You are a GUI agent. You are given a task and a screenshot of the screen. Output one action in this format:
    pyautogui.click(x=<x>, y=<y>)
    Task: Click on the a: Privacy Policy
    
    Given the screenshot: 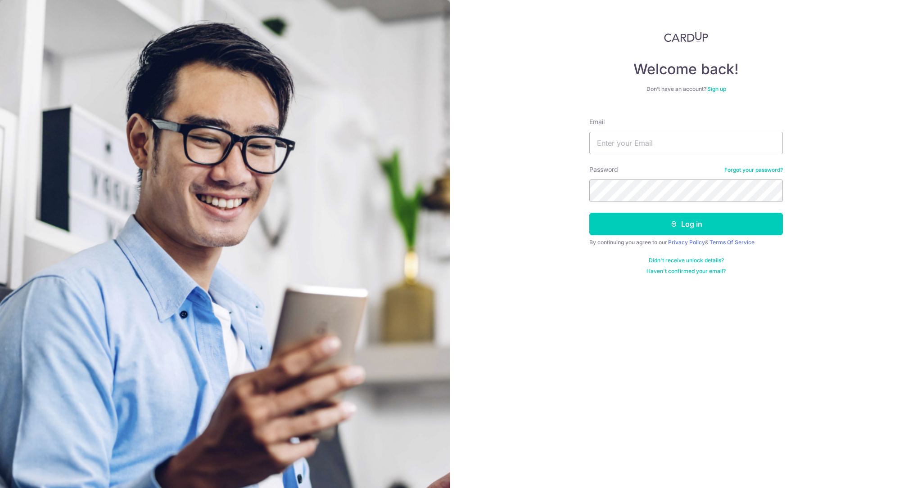 What is the action you would take?
    pyautogui.click(x=686, y=242)
    